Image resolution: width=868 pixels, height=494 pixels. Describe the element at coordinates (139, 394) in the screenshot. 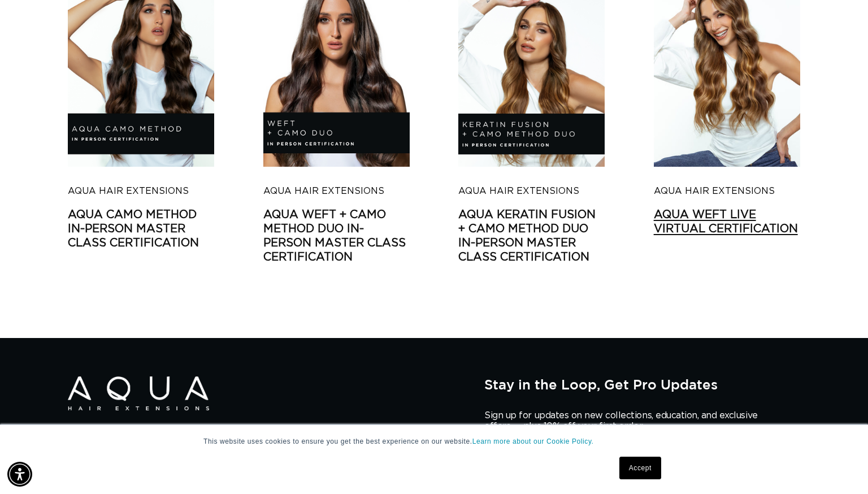

I see `img: Aqua Hair Extensions` at that location.